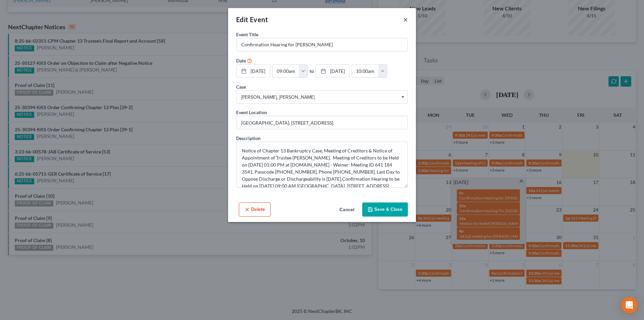  What do you see at coordinates (252, 112) in the screenshot?
I see `label: Event Location` at bounding box center [252, 112].